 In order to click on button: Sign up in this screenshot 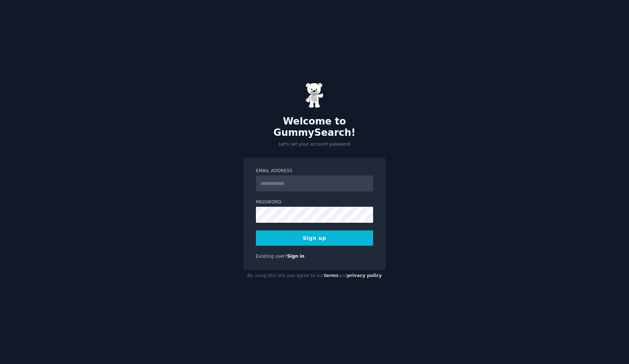, I will do `click(314, 238)`.